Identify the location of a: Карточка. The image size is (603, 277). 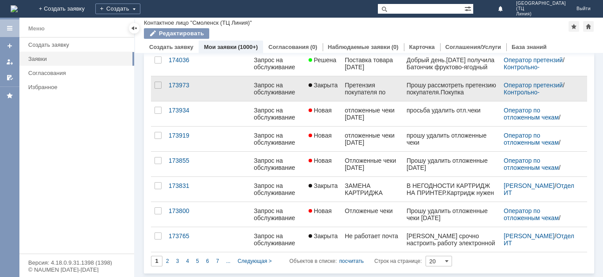
(422, 47).